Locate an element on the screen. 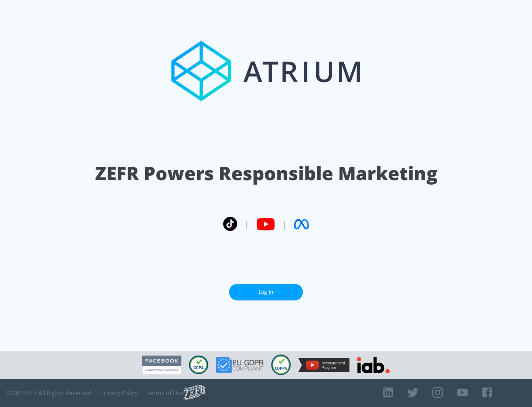  img: GDPR Compliant is located at coordinates (240, 364).